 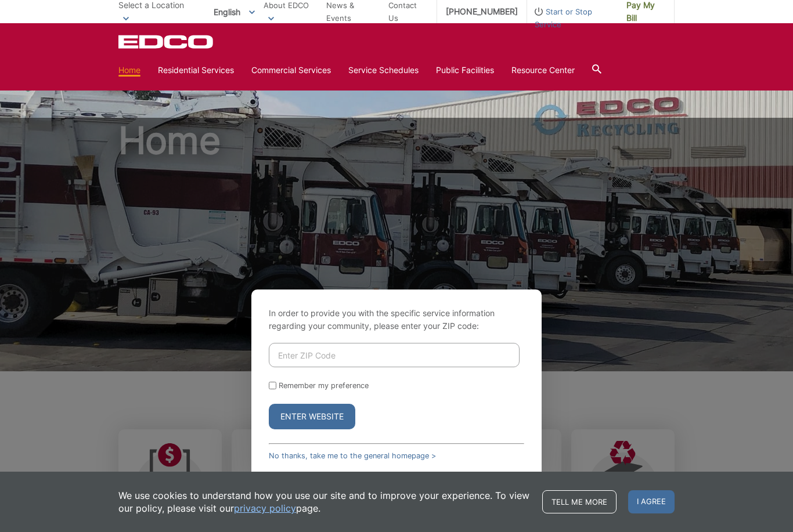 What do you see at coordinates (234, 11) in the screenshot?
I see `span: English` at bounding box center [234, 11].